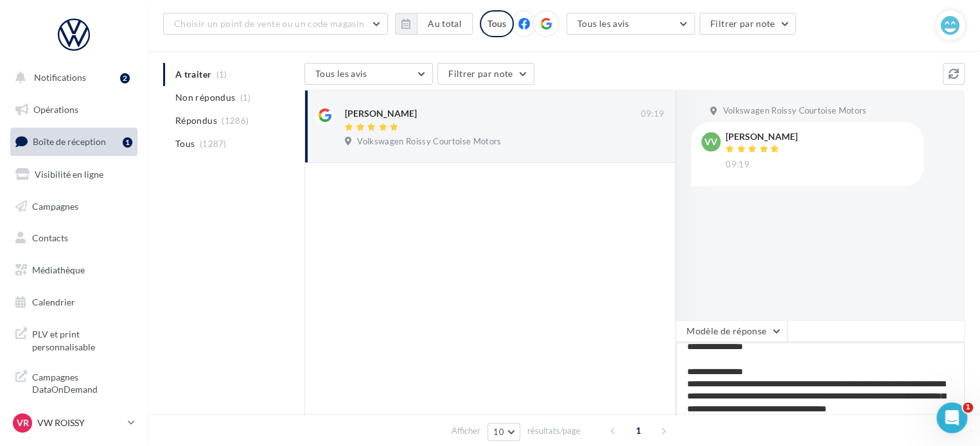 The image size is (980, 446). What do you see at coordinates (74, 238) in the screenshot?
I see `a: Contacts` at bounding box center [74, 238].